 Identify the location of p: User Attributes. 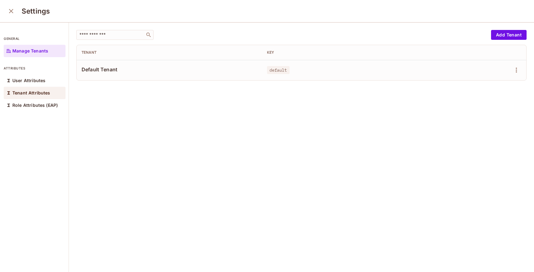
(29, 81).